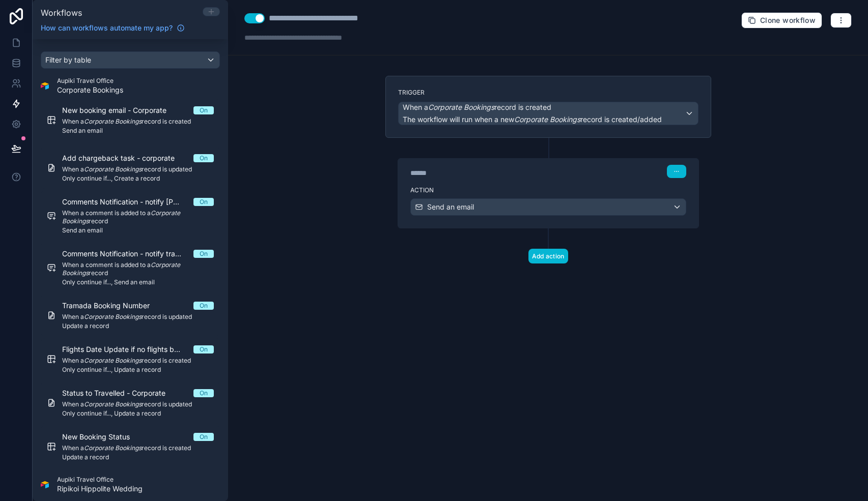 This screenshot has height=501, width=868. Describe the element at coordinates (450, 207) in the screenshot. I see `span: Send an email` at that location.